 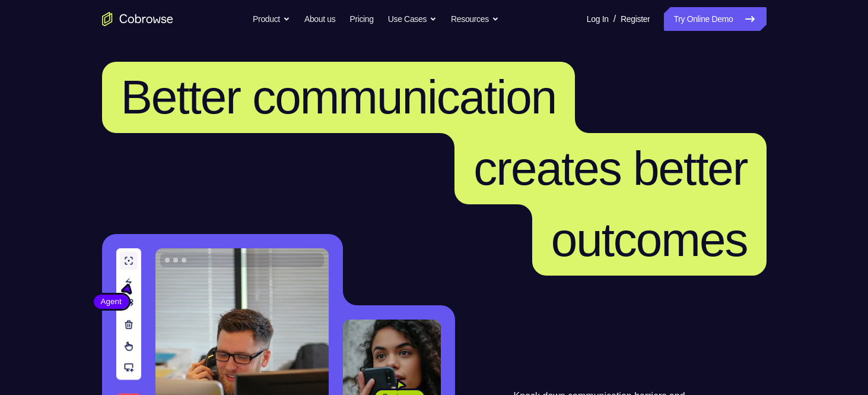 What do you see at coordinates (475, 19) in the screenshot?
I see `button: Resources` at bounding box center [475, 19].